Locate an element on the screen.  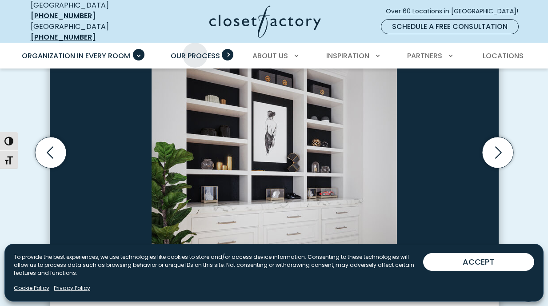
button: Previous slide is located at coordinates (51, 152).